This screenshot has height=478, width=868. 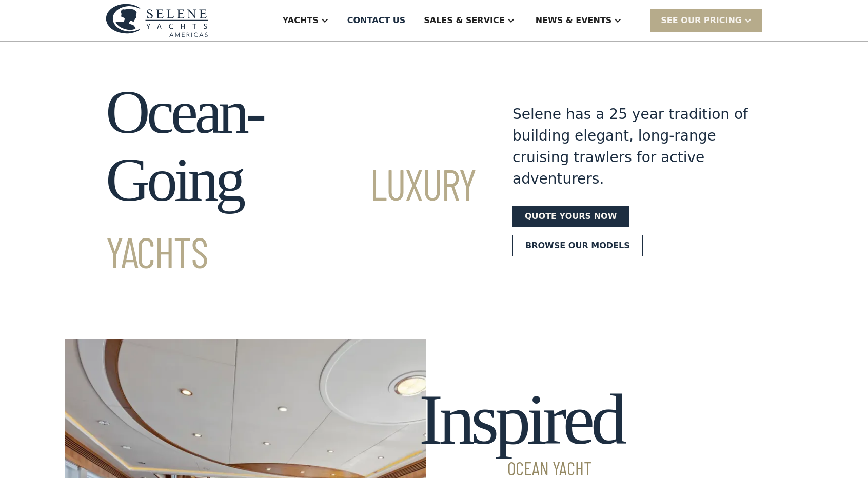 What do you see at coordinates (377, 21) in the screenshot?
I see `div: Contact US` at bounding box center [377, 21].